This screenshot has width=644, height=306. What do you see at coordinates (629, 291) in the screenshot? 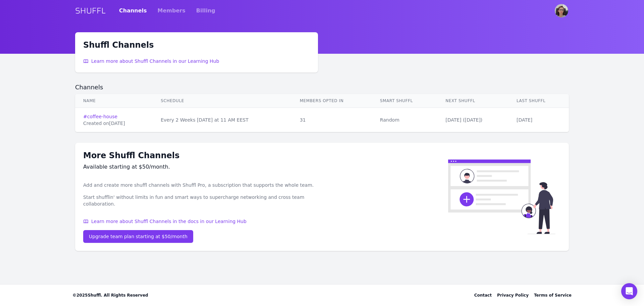
I see `div: Open Intercom Messenger` at bounding box center [629, 291].